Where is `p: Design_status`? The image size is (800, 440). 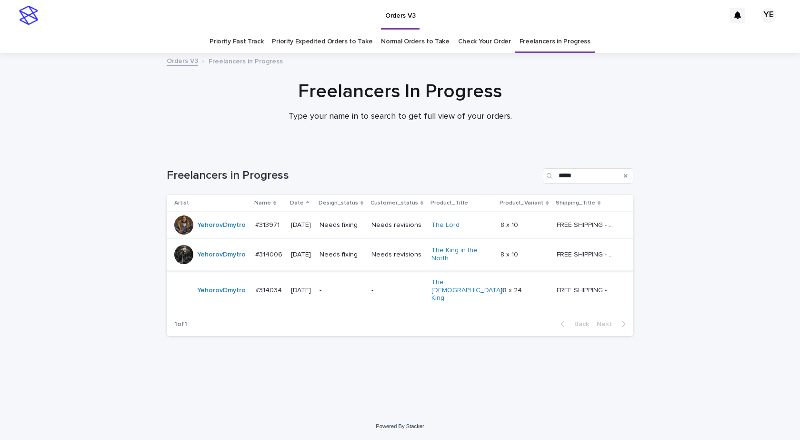 p: Design_status is located at coordinates (338, 203).